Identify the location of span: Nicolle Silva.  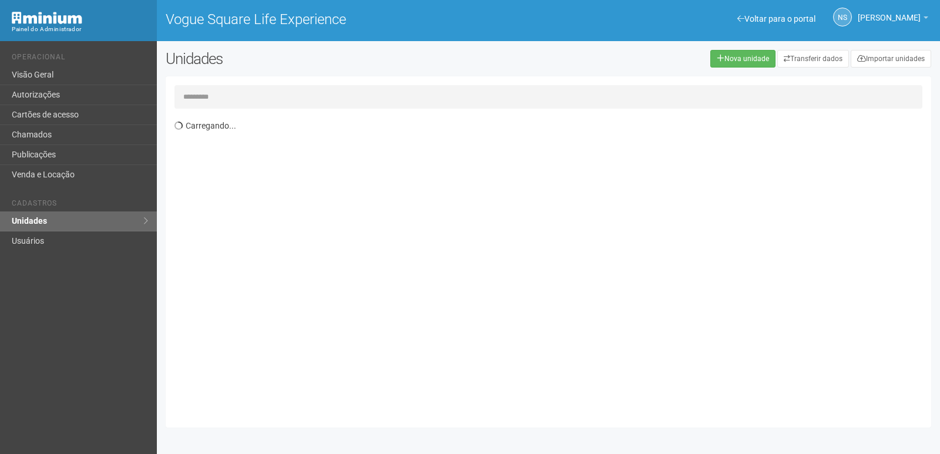
(889, 12).